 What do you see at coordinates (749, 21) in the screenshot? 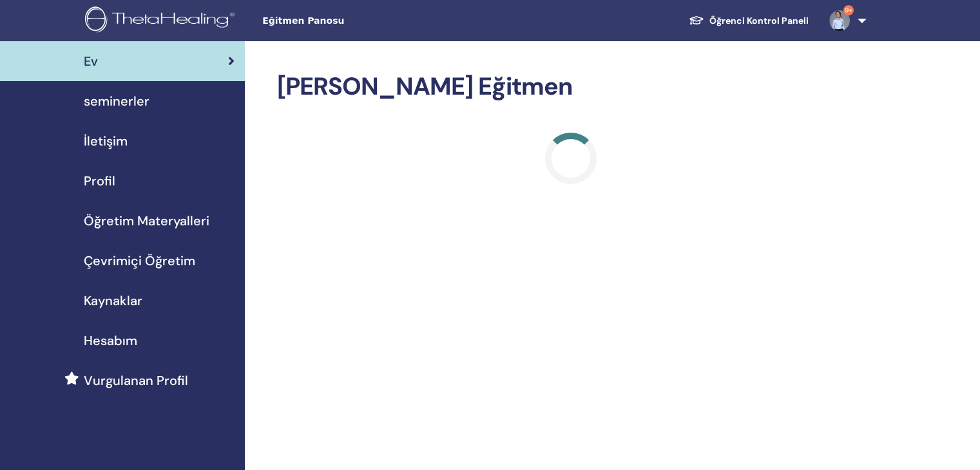
I see `a: Öğrenci Kontrol Paneli` at bounding box center [749, 21].